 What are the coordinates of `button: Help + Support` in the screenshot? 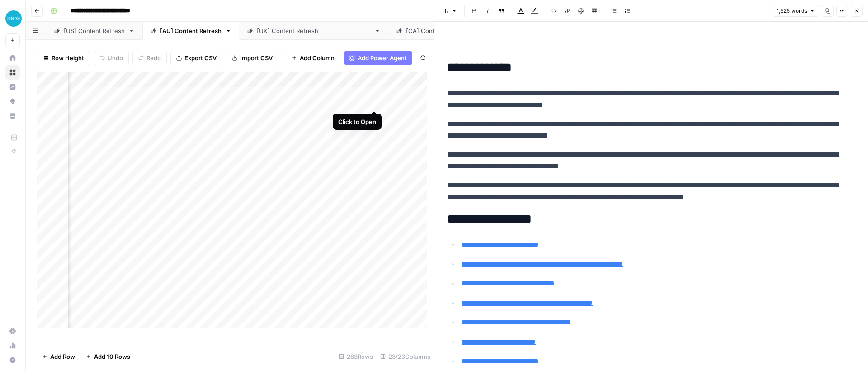 It's located at (12, 360).